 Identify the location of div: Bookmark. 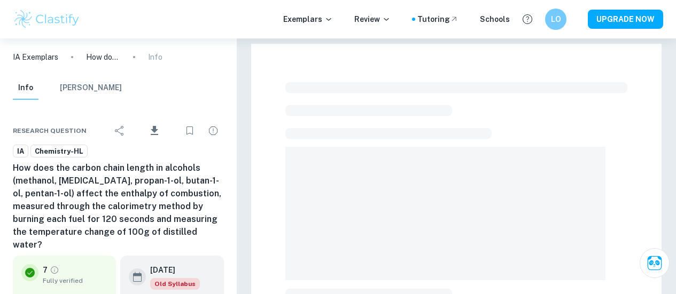
(190, 131).